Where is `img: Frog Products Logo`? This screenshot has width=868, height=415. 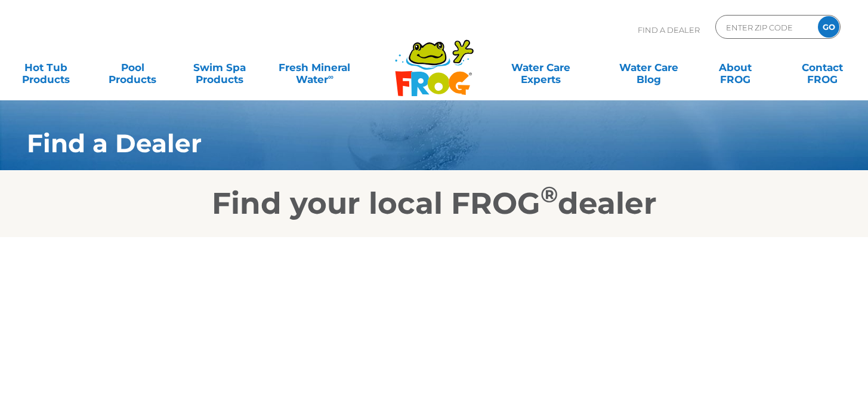
img: Frog Products Logo is located at coordinates (434, 60).